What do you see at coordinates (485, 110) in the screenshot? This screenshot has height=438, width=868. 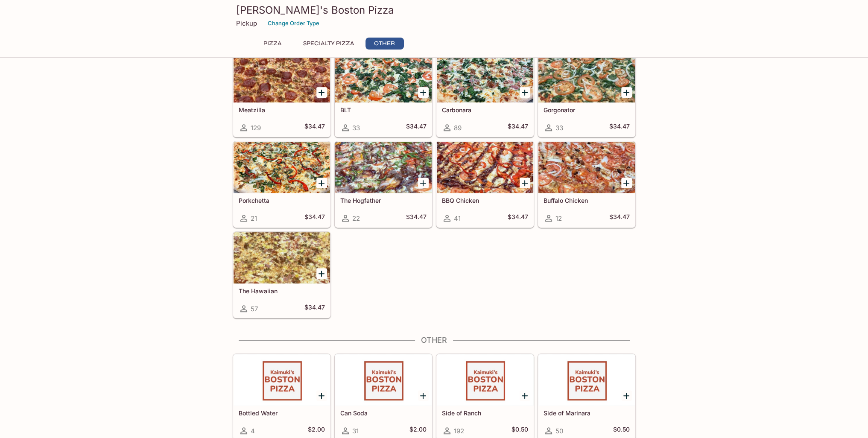 I see `h5: Carbonara` at bounding box center [485, 110].